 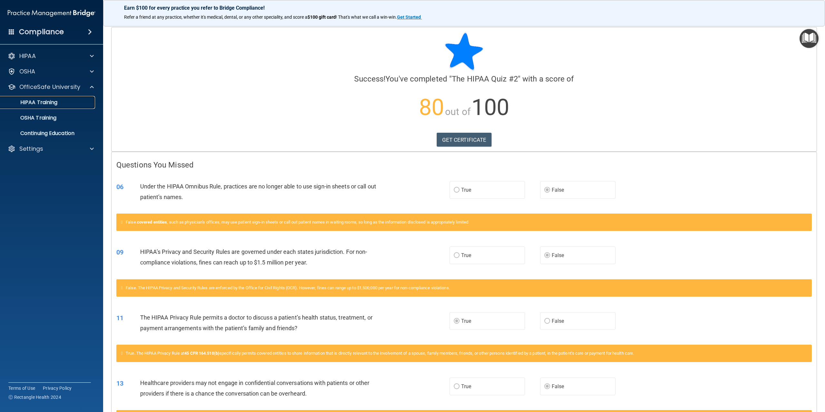 What do you see at coordinates (51, 56) in the screenshot?
I see `a: HIPAA` at bounding box center [51, 56].